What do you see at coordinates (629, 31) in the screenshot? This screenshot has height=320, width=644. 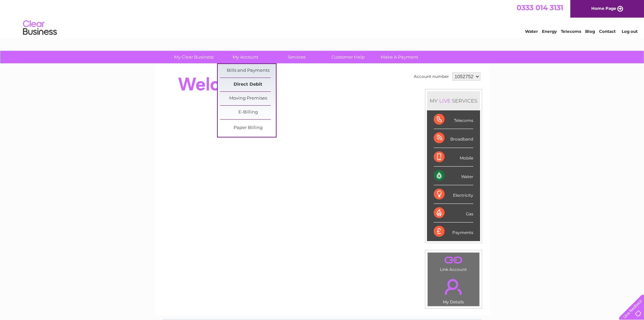 I see `a: Log out` at bounding box center [629, 31].